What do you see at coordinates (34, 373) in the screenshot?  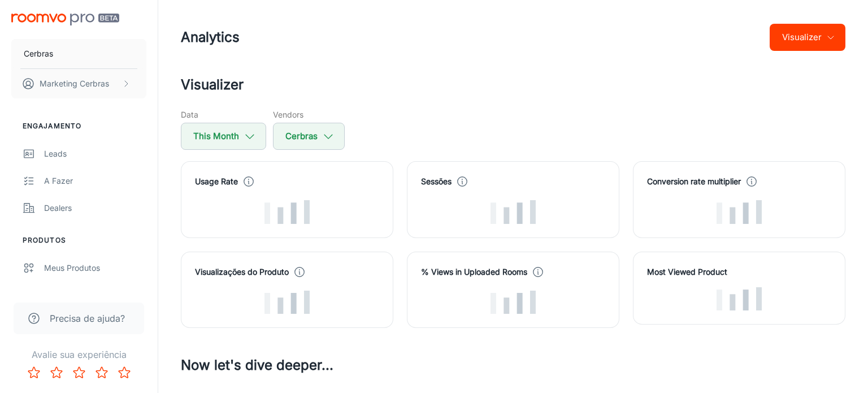 I see `button: Rate 1 star` at bounding box center [34, 373].